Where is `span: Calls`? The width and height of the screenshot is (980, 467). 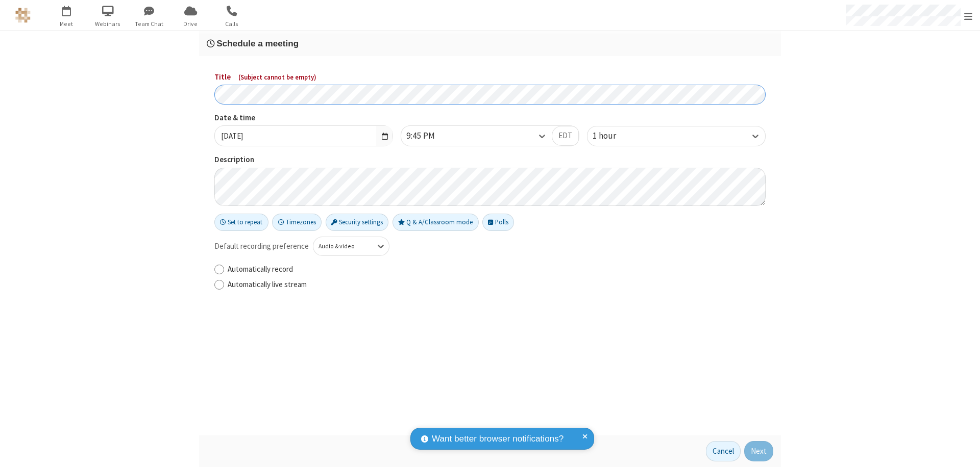 span: Calls is located at coordinates (232, 24).